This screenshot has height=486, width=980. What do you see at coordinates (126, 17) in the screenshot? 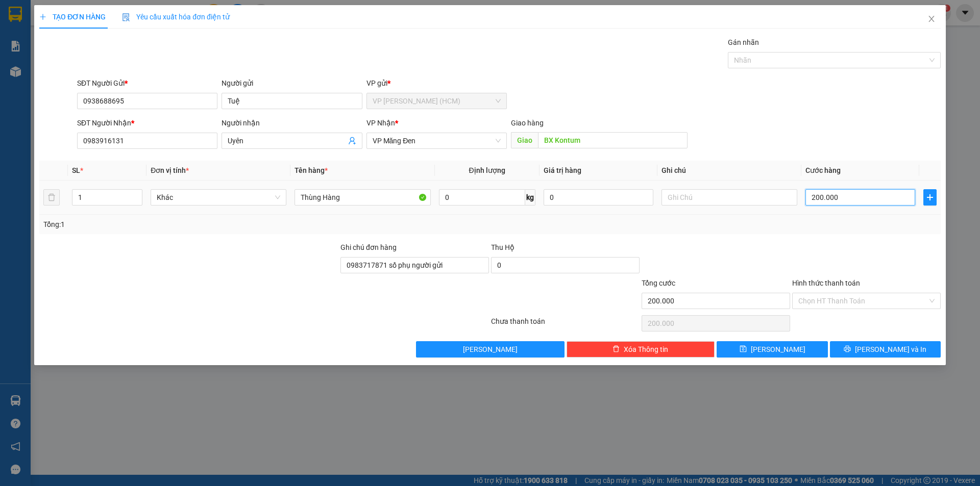
I see `img: icon` at bounding box center [126, 17].